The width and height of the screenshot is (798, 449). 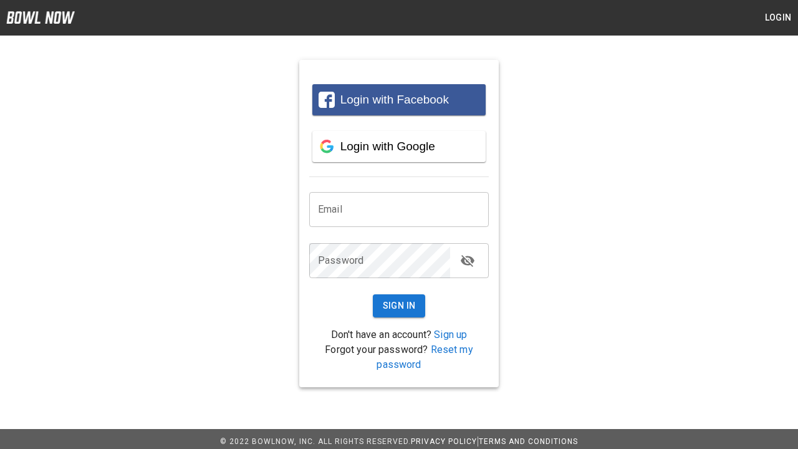 What do you see at coordinates (388, 146) in the screenshot?
I see `span: Login with Google` at bounding box center [388, 146].